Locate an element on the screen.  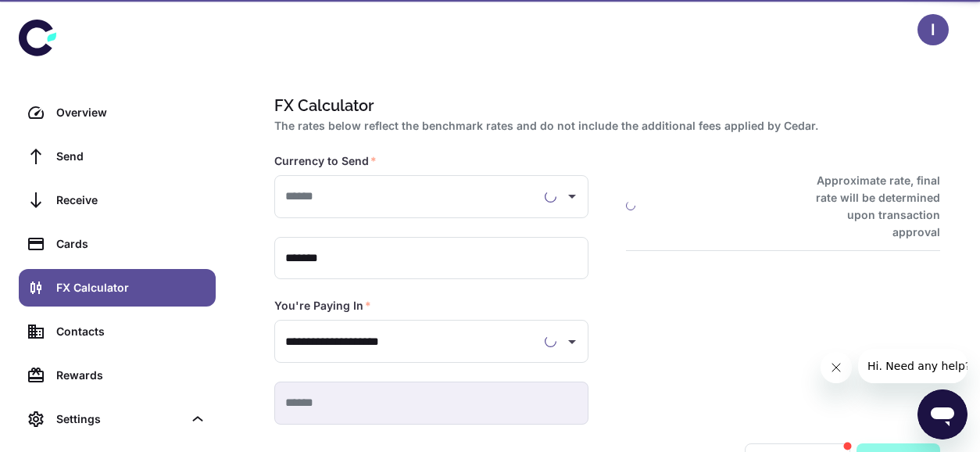
div: FX Calculator is located at coordinates (131, 287).